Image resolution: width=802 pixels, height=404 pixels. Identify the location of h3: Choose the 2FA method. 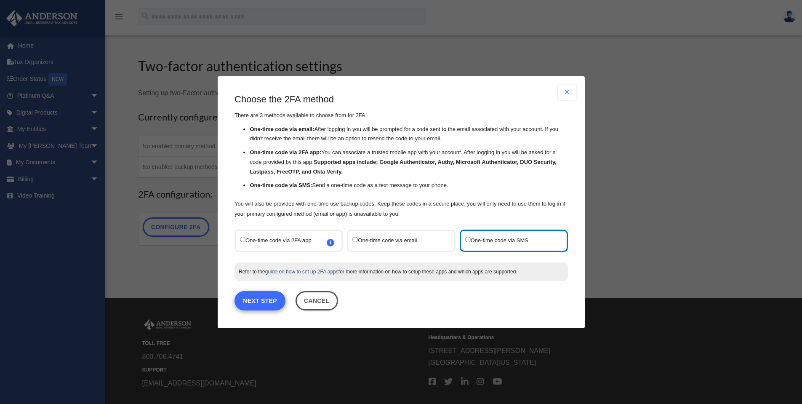
(401, 99).